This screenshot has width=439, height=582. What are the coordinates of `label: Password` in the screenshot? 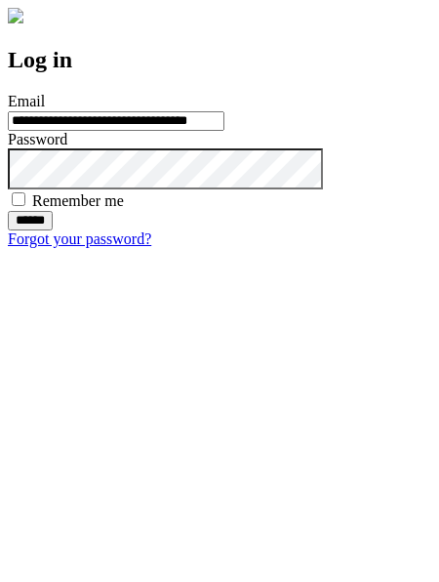 It's located at (37, 139).